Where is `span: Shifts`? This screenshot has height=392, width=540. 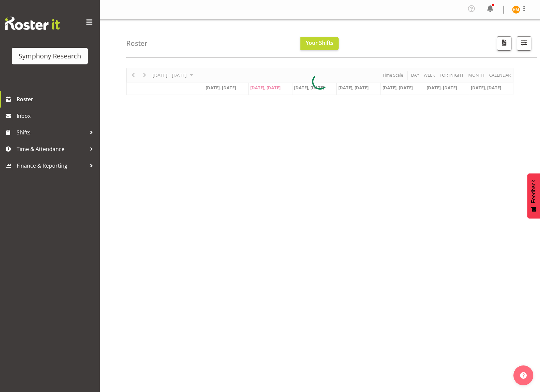
span: Shifts is located at coordinates (52, 132).